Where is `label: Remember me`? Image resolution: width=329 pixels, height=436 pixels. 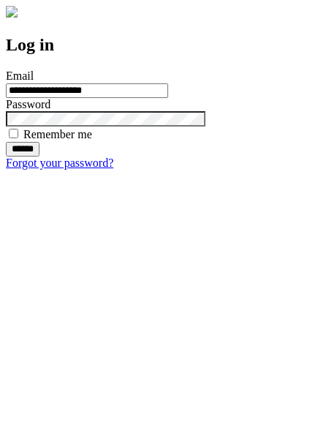
label: Remember me is located at coordinates (58, 134).